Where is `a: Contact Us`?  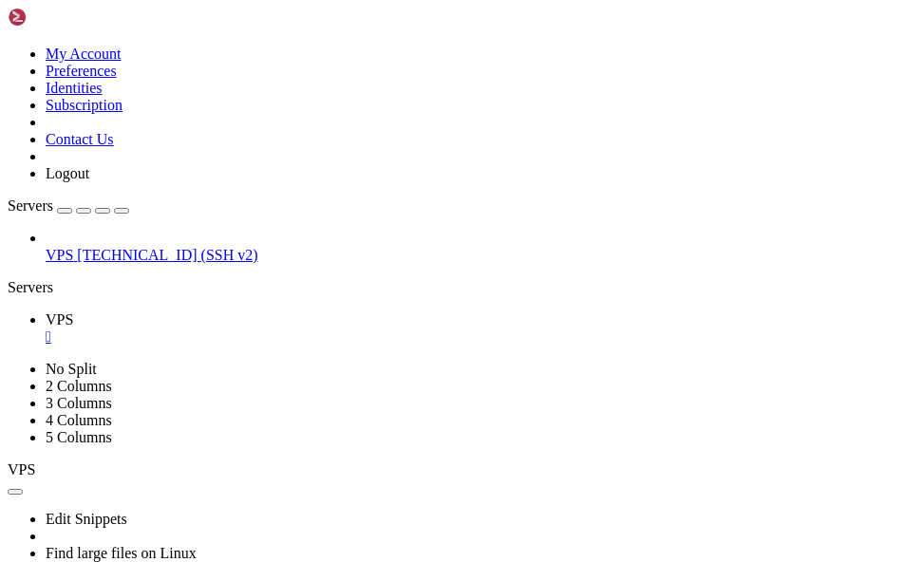 a: Contact Us is located at coordinates (80, 139).